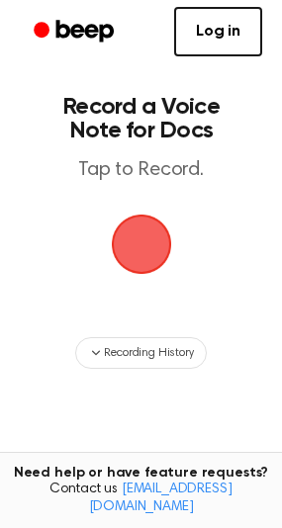  I want to click on img: Beep Logo, so click(141, 244).